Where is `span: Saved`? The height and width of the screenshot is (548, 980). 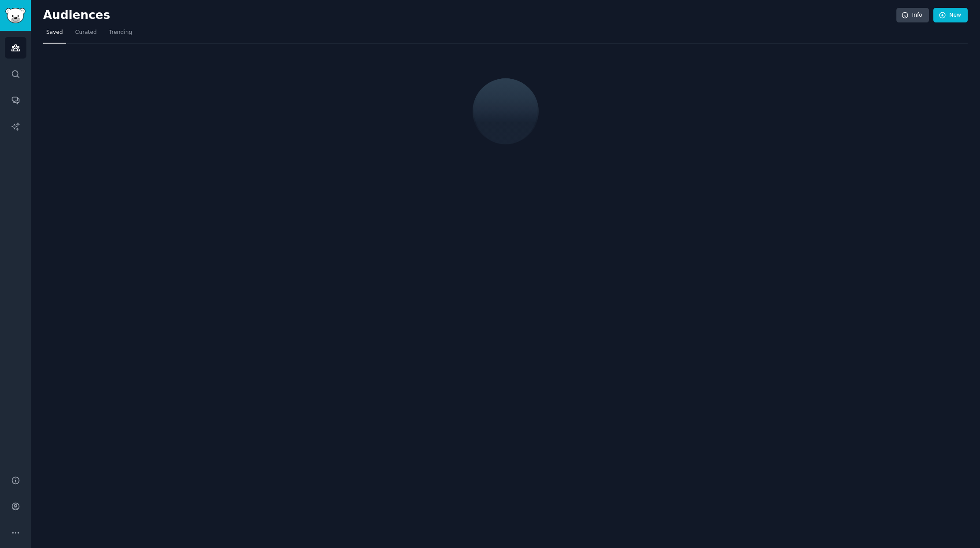 span: Saved is located at coordinates (55, 33).